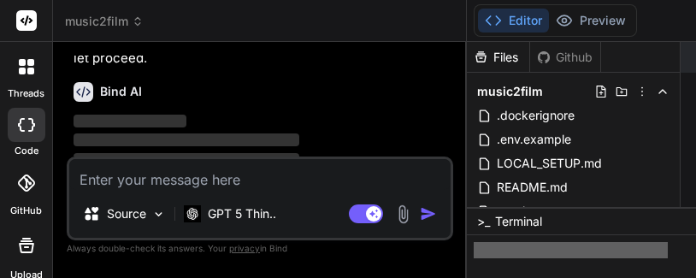 This screenshot has width=696, height=278. What do you see at coordinates (590, 21) in the screenshot?
I see `button: Preview` at bounding box center [590, 21].